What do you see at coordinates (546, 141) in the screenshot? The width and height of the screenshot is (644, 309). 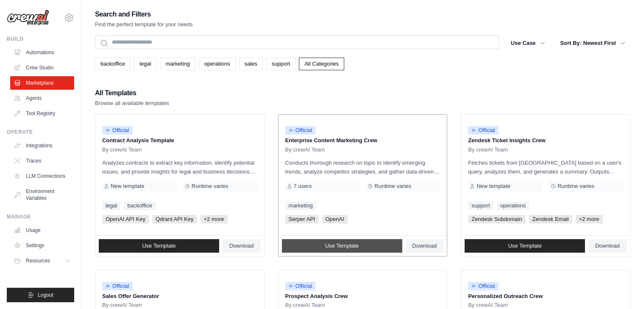 I see `p: Zendesk Ticket Insights Crew` at bounding box center [546, 141].